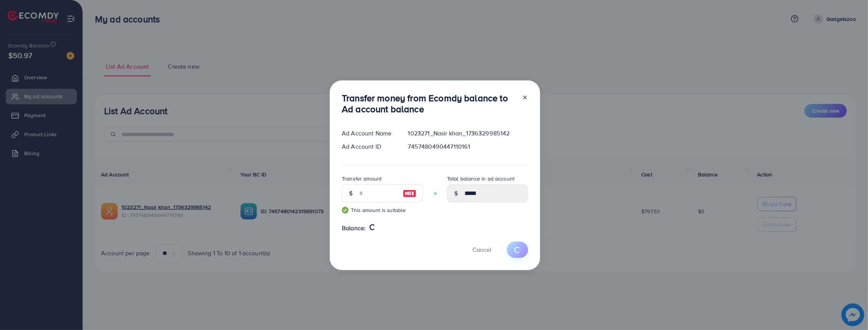 Image resolution: width=868 pixels, height=330 pixels. Describe the element at coordinates (369, 133) in the screenshot. I see `div: Ad Account Name` at that location.